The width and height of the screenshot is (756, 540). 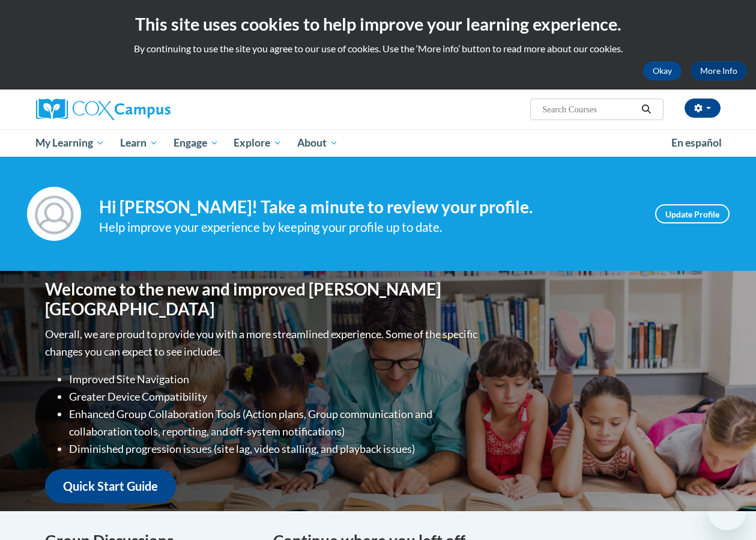 I want to click on span: Explore, so click(x=257, y=143).